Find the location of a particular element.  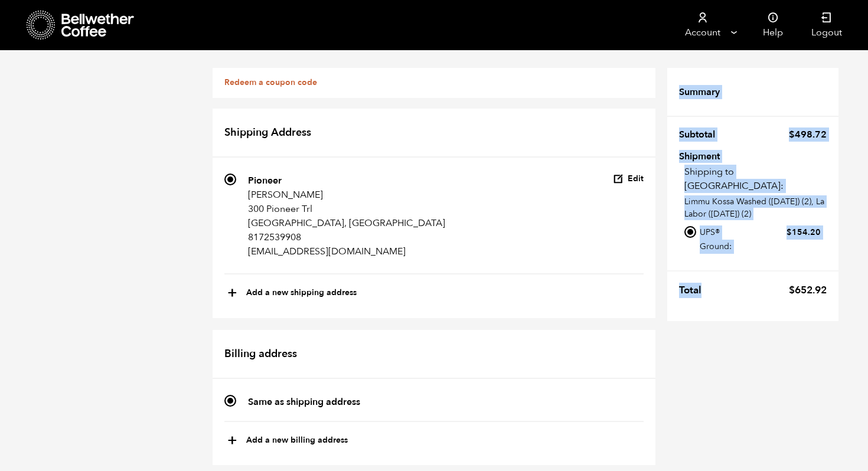

a: Redeem a coupon code is located at coordinates (270, 82).